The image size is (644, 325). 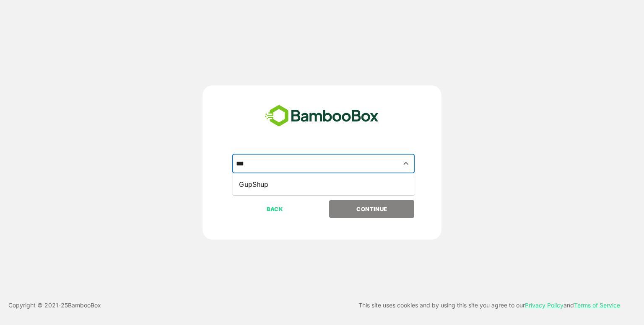 What do you see at coordinates (371, 209) in the screenshot?
I see `button: CONTINUE` at bounding box center [371, 209].